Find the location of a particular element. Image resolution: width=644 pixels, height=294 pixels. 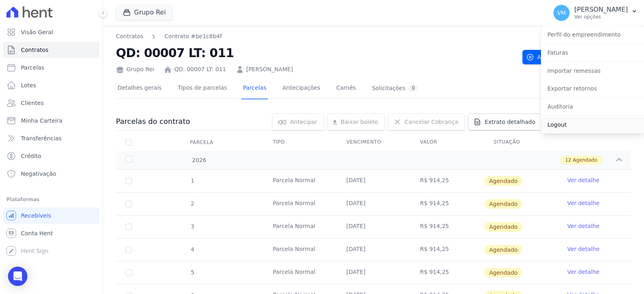

span: 4 is located at coordinates (192, 249).